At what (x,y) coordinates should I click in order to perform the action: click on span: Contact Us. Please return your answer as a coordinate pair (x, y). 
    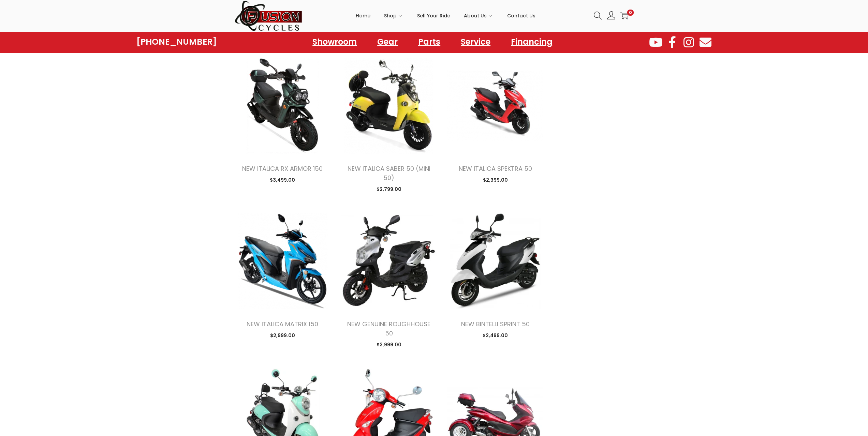
    Looking at the image, I should click on (522, 15).